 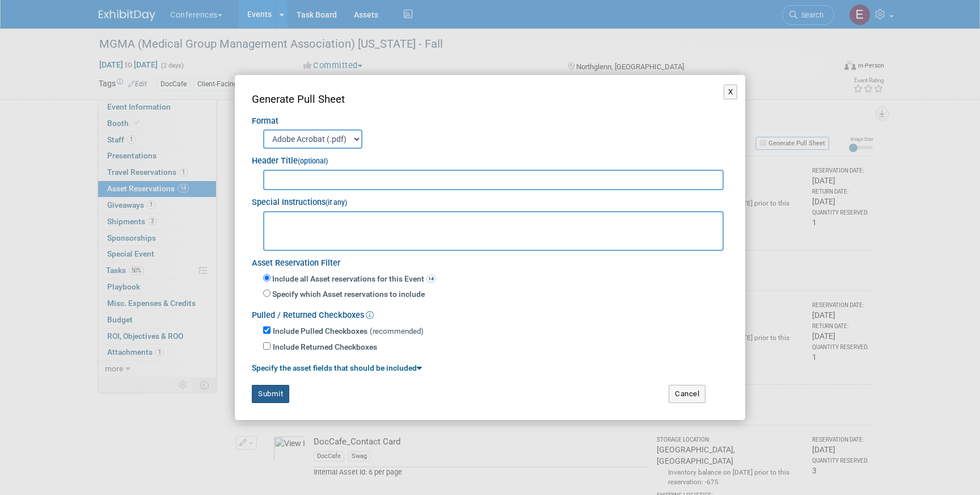 I want to click on label: Include Returned Checkboxes, so click(x=324, y=347).